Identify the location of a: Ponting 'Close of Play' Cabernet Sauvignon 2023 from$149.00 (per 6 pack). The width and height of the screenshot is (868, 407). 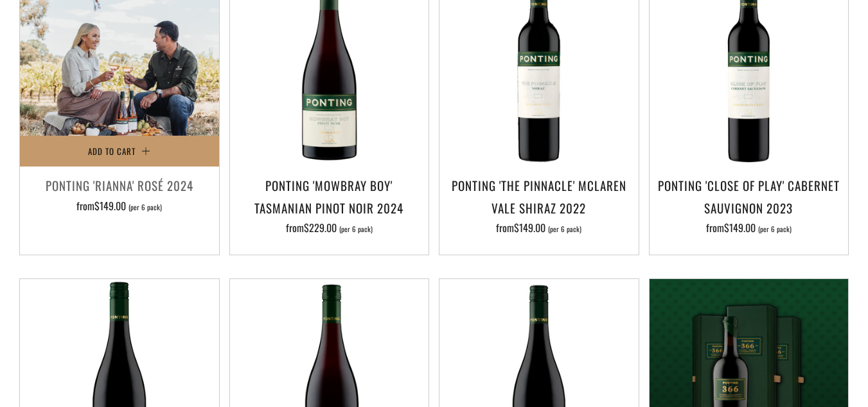
(749, 206).